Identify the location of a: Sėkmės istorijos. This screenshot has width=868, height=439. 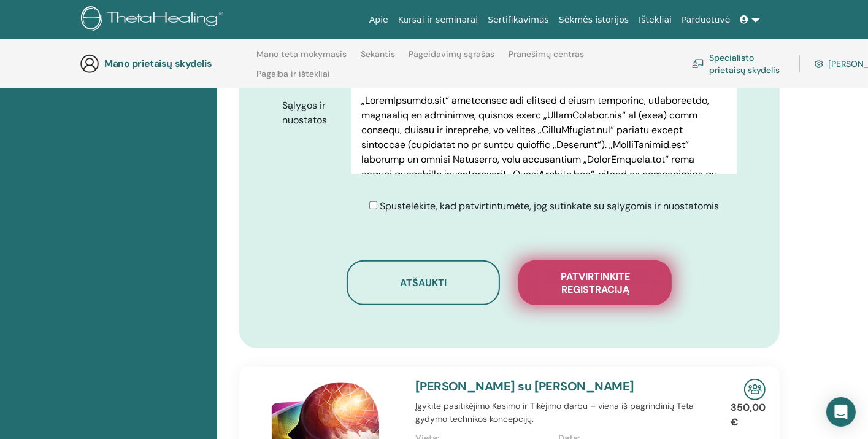
(593, 20).